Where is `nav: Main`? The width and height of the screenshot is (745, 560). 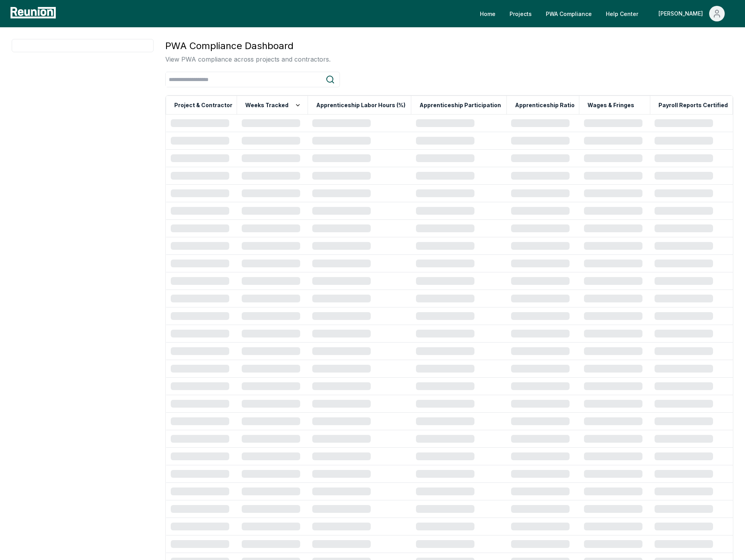 nav: Main is located at coordinates (606, 14).